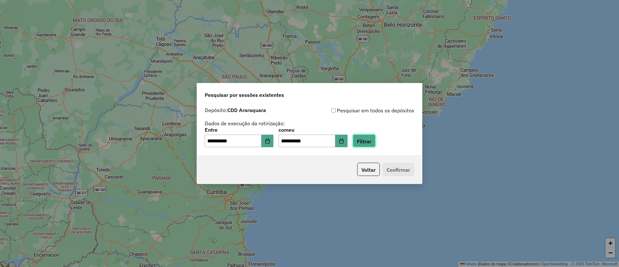 Image resolution: width=619 pixels, height=267 pixels. What do you see at coordinates (368, 169) in the screenshot?
I see `button: Voltar` at bounding box center [368, 169].